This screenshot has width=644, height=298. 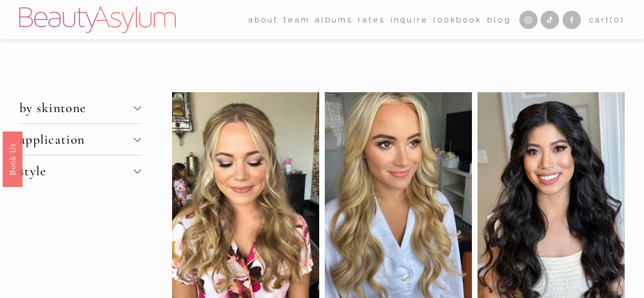 I want to click on a: TikTok, so click(x=550, y=20).